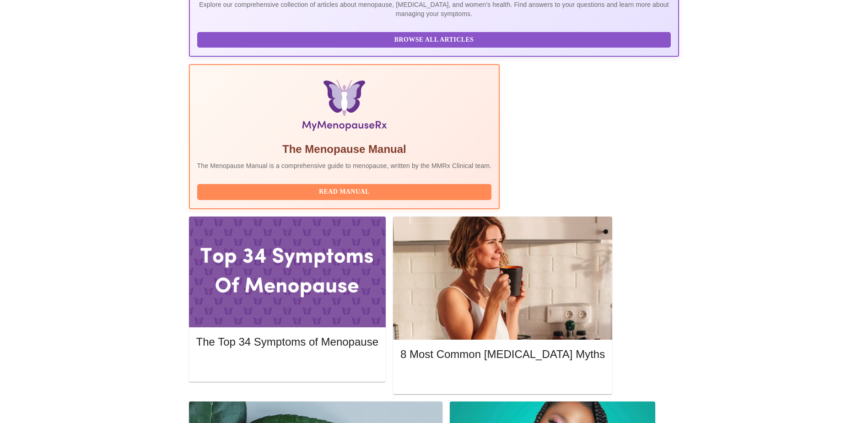 The width and height of the screenshot is (868, 423). Describe the element at coordinates (344, 107) in the screenshot. I see `img: Menopause Manual` at that location.